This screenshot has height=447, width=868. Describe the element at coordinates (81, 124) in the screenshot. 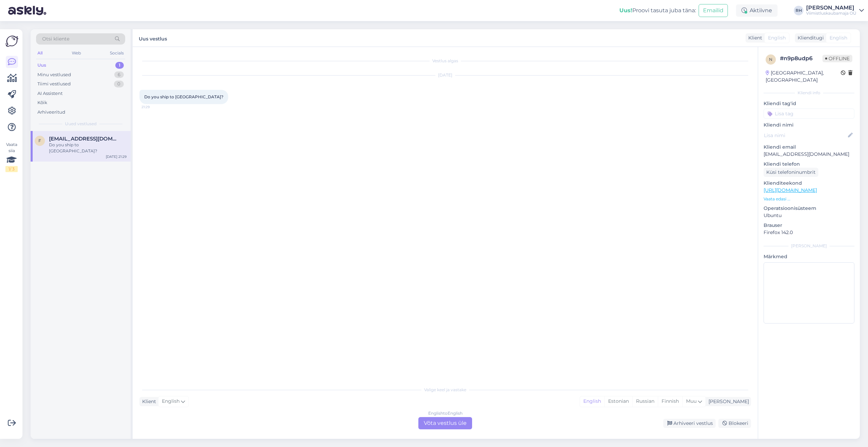

I see `span: Uued vestlused` at that location.